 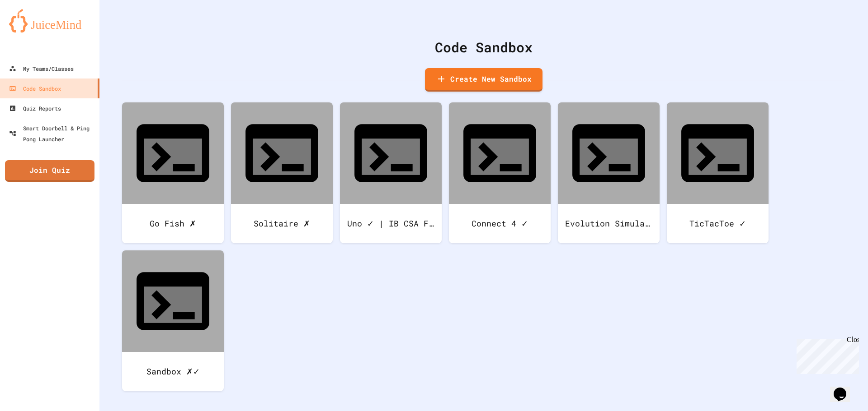 What do you see at coordinates (499, 173) in the screenshot?
I see `a: Connect 4 ✓` at bounding box center [499, 173].